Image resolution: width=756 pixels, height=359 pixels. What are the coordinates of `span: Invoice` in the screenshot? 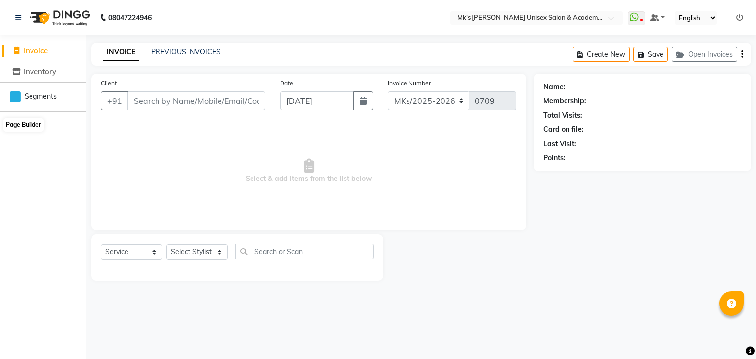 It's located at (35, 50).